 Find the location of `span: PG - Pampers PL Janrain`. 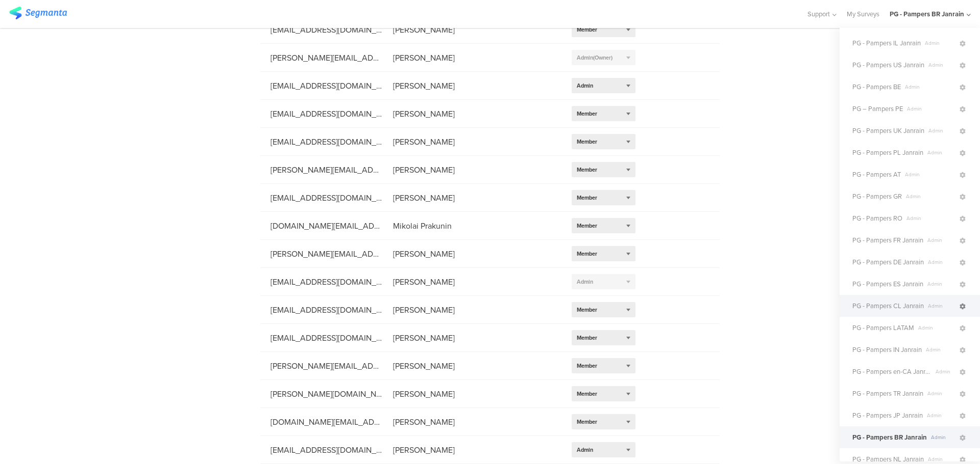

span: PG - Pampers PL Janrain is located at coordinates (887, 152).